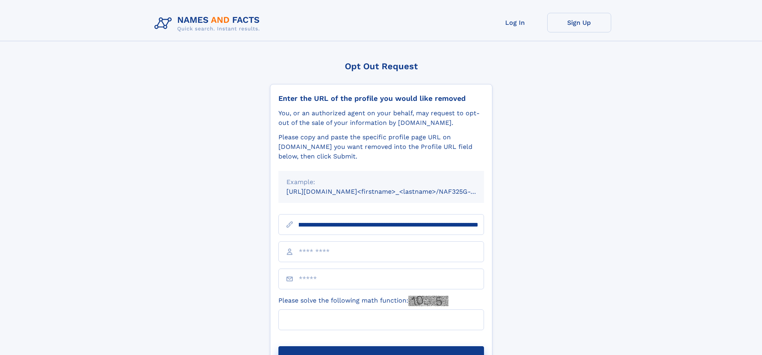 The width and height of the screenshot is (762, 355). Describe the element at coordinates (381, 98) in the screenshot. I see `div: Enter the URL of the profile you would like removed` at that location.